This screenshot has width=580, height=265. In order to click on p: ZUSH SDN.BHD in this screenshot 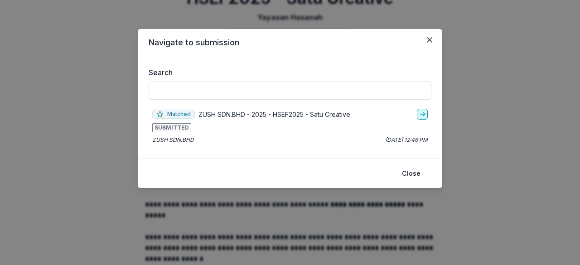, I will do `click(173, 140)`.